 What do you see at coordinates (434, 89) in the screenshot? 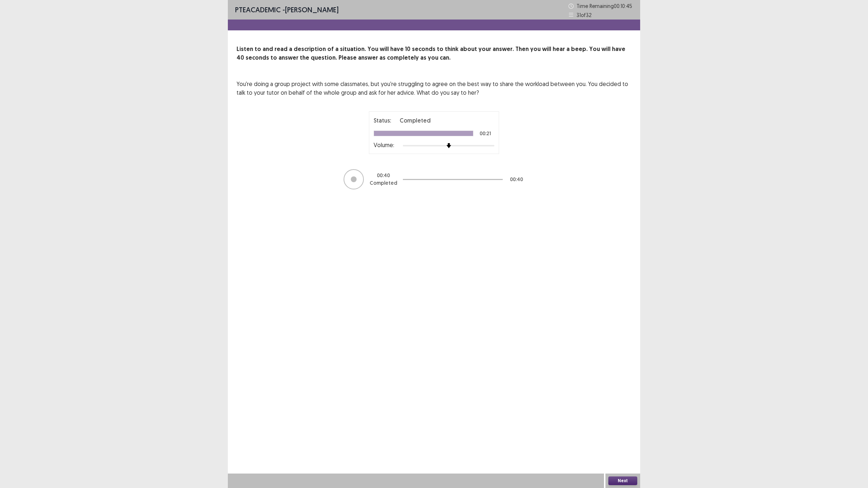
I see `p: You're doing a group project with some classmates, but you're struggling to agree on the best way...` at bounding box center [434, 89].